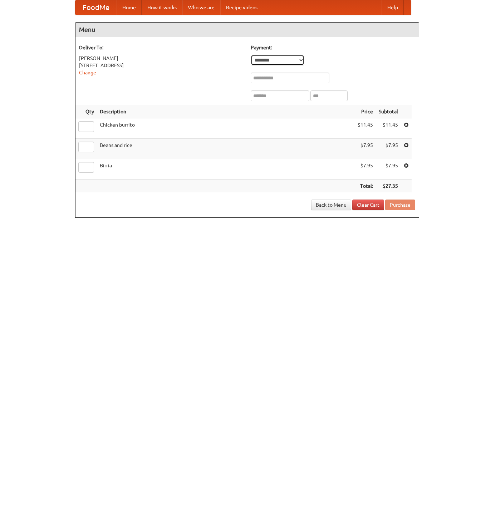  I want to click on a: FoodMe, so click(96, 8).